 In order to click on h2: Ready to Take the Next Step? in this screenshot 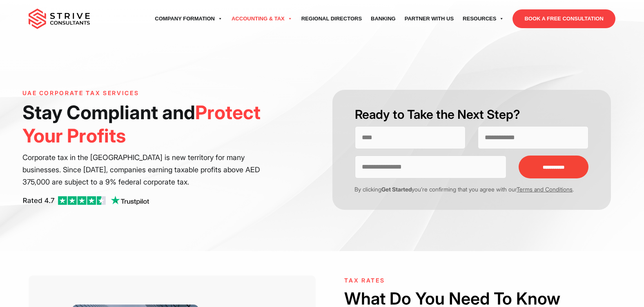, I will do `click(472, 114)`.